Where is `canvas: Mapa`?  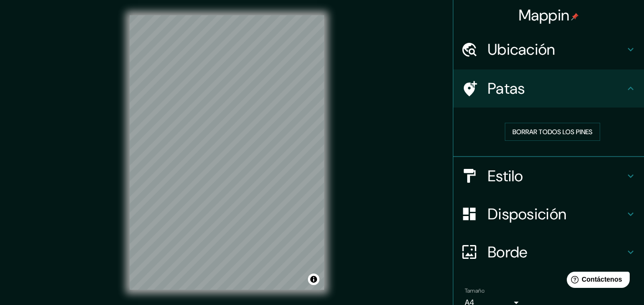 canvas: Mapa is located at coordinates (227, 152).